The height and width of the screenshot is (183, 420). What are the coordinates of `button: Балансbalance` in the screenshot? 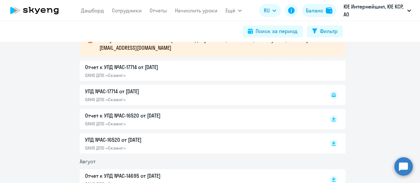 It's located at (319, 11).